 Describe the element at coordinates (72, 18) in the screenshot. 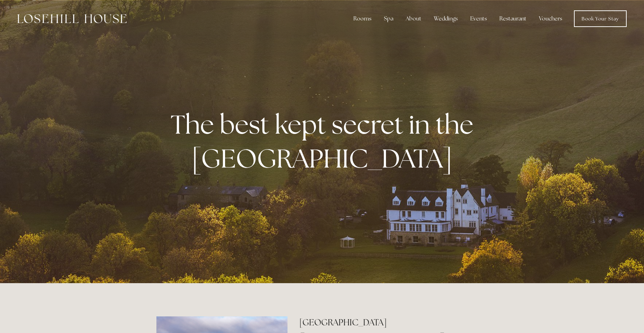

I see `img: Losehill House` at that location.